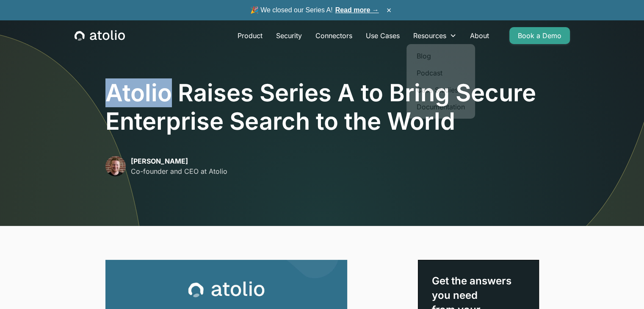  What do you see at coordinates (539, 35) in the screenshot?
I see `a: Book a Demo` at bounding box center [539, 35].